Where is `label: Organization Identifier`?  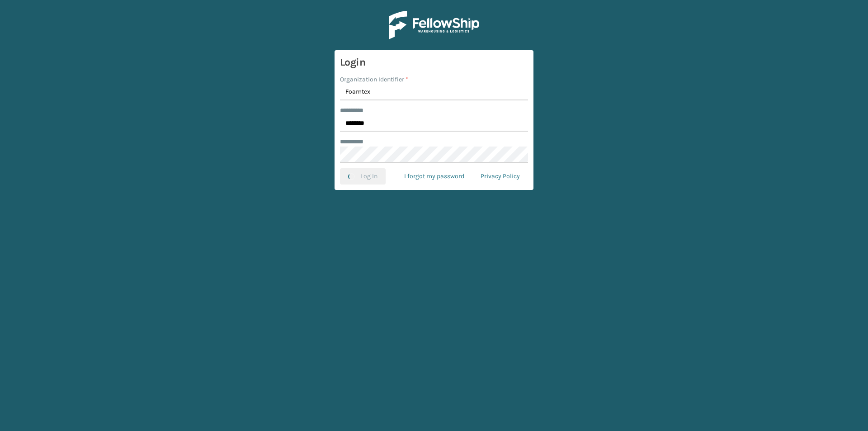 label: Organization Identifier is located at coordinates (374, 79).